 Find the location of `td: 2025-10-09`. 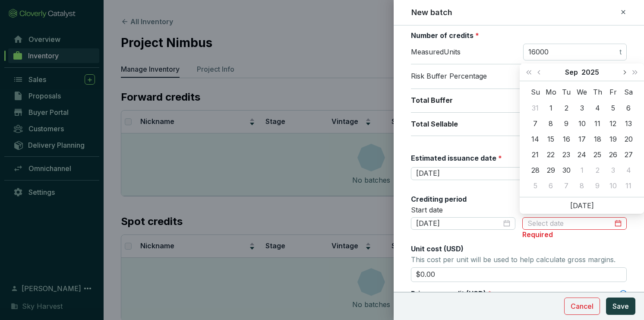

td: 2025-10-09 is located at coordinates (597, 186).